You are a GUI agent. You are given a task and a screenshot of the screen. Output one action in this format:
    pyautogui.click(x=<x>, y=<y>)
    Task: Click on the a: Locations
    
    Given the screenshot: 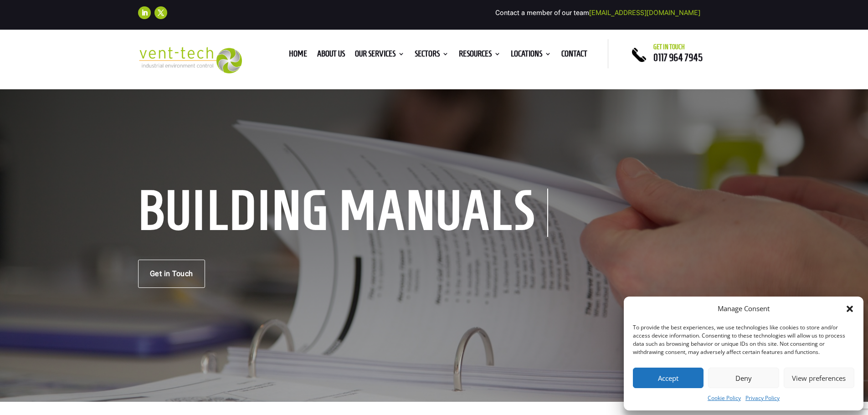 What is the action you would take?
    pyautogui.click(x=531, y=56)
    